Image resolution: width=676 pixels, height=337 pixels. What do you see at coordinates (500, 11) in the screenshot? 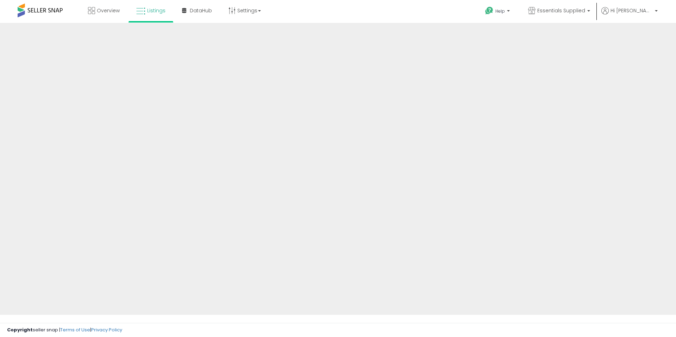
I see `span: Help` at bounding box center [500, 11].